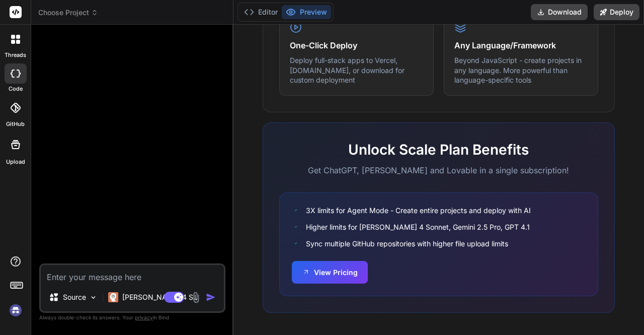  I want to click on label: Upload, so click(15, 162).